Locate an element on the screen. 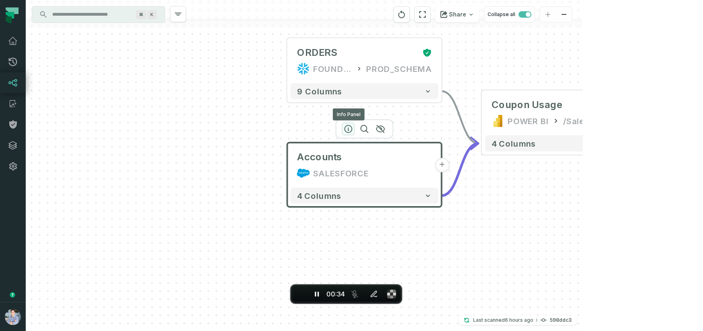 This screenshot has height=331, width=703. img: avatar of Alon Nafta is located at coordinates (13, 317).